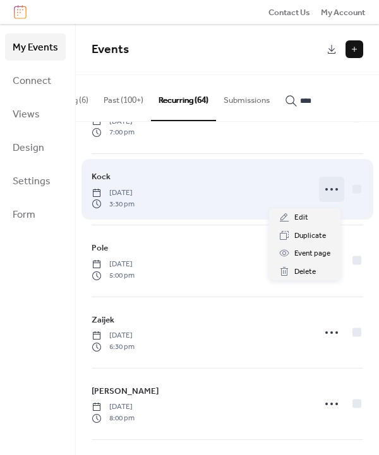 Image resolution: width=379 pixels, height=455 pixels. Describe the element at coordinates (35, 47) in the screenshot. I see `span: My Events` at that location.